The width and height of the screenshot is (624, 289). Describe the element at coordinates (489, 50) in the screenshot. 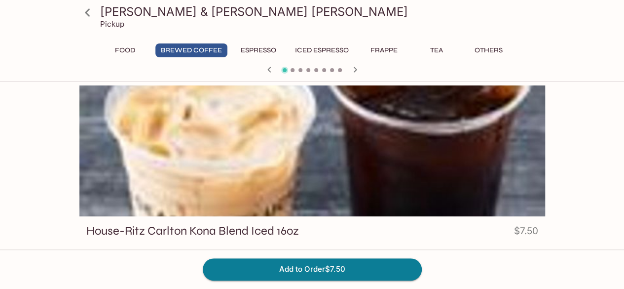

I see `button: Others` at that location.